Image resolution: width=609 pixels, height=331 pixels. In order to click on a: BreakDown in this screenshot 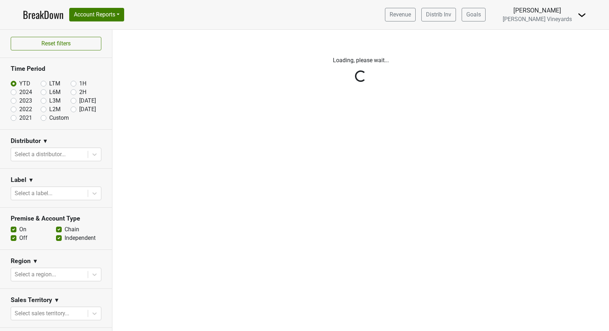, I will do `click(43, 15)`.